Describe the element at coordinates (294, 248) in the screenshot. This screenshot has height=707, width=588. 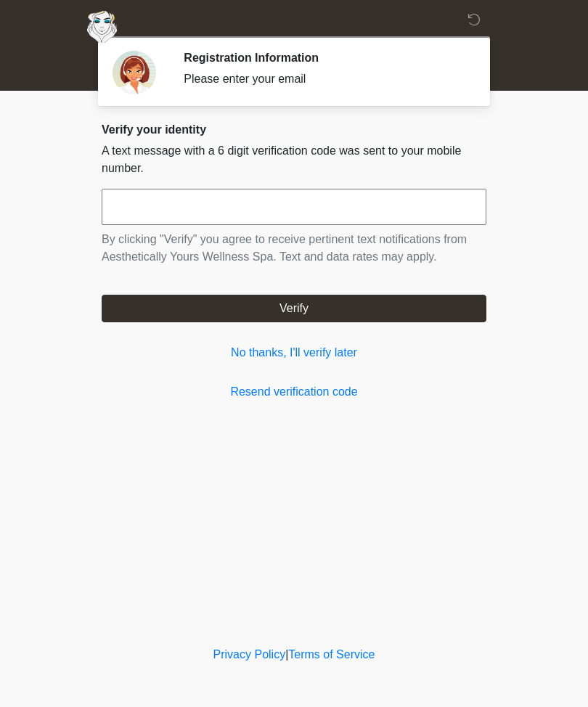
I see `p: By clicking "Verify" you agree to receive pertinent text notifications from Aesthetically Yours W...` at that location.